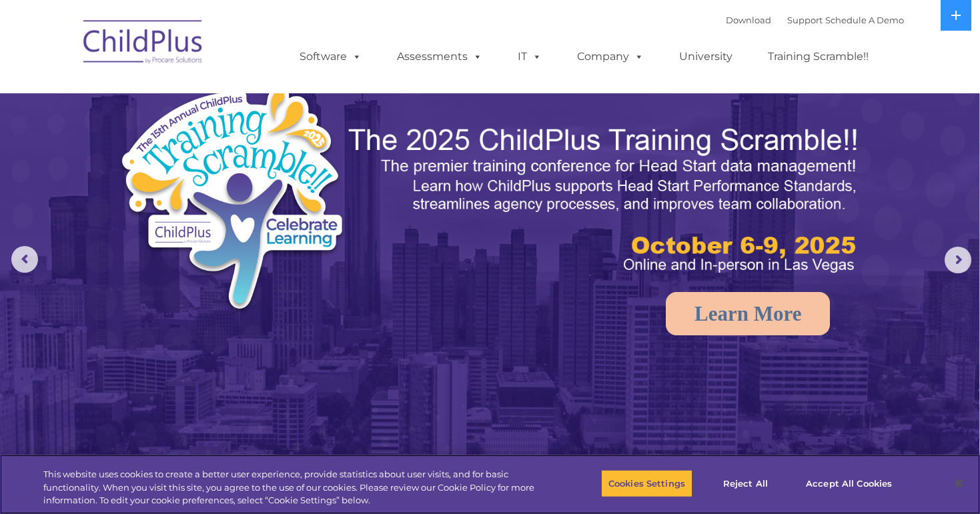 Image resolution: width=980 pixels, height=514 pixels. What do you see at coordinates (440, 57) in the screenshot?
I see `a: Assessments` at bounding box center [440, 57].